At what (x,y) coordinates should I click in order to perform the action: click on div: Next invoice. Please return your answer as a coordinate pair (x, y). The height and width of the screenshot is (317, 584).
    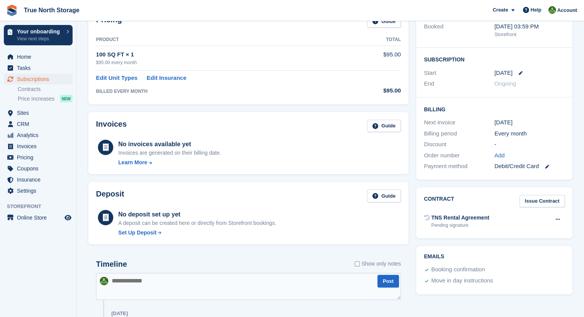
    Looking at the image, I should click on (459, 122).